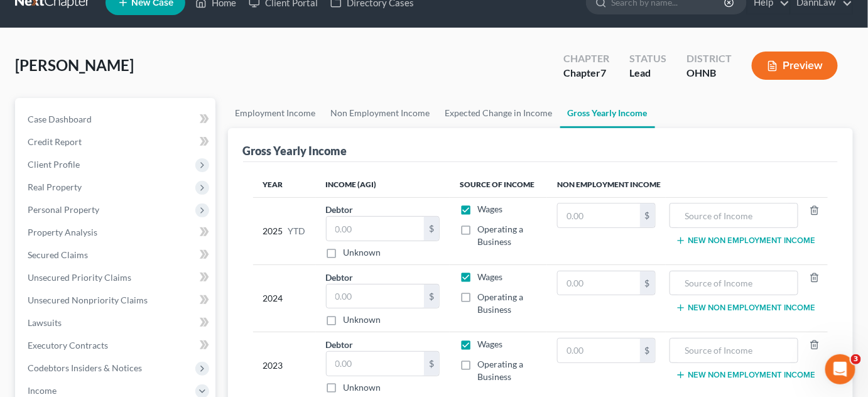  Describe the element at coordinates (116, 142) in the screenshot. I see `a: Credit Report` at that location.